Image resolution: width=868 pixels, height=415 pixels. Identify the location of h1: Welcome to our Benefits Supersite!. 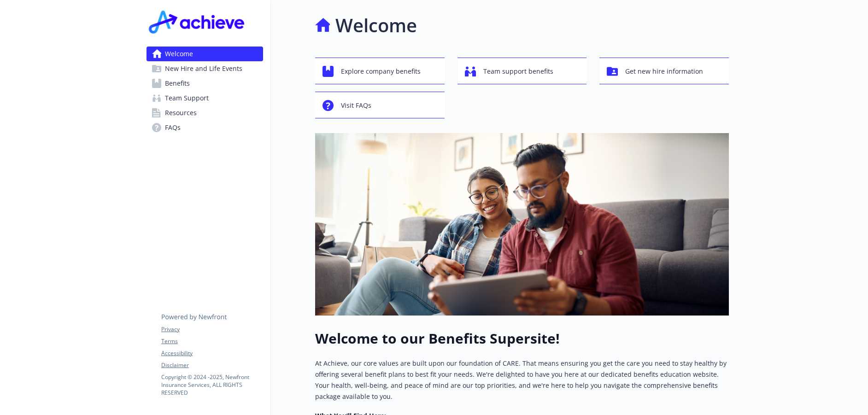
(522, 339).